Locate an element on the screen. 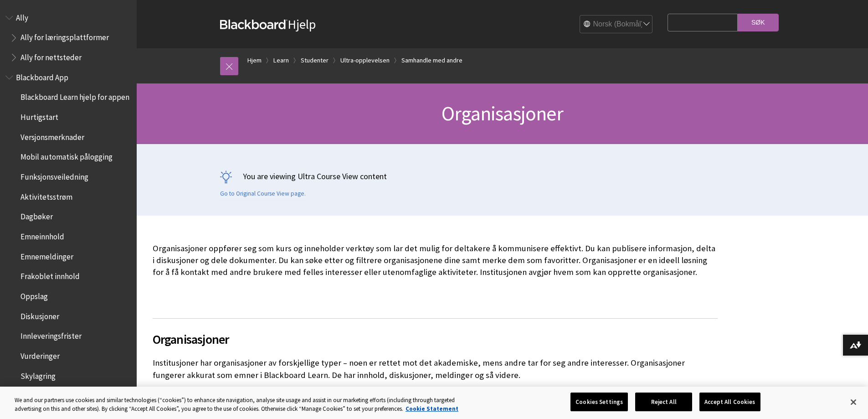  a: Samhandle med andre is located at coordinates (432, 60).